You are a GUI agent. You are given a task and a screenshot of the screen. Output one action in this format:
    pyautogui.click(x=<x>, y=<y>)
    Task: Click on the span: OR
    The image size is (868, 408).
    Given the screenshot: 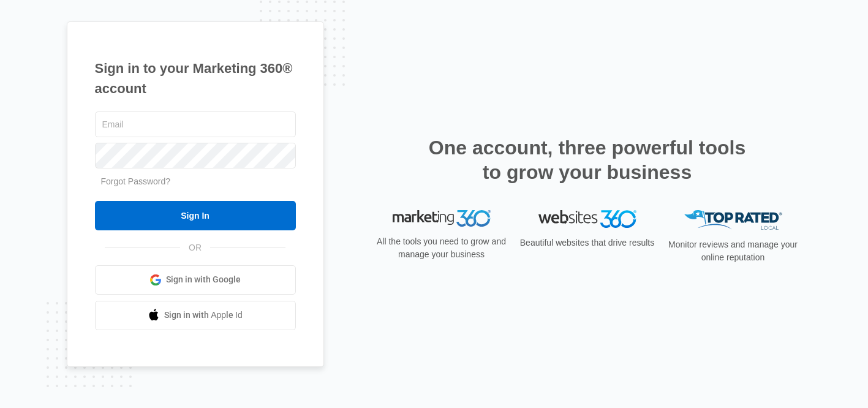 What is the action you would take?
    pyautogui.click(x=194, y=247)
    